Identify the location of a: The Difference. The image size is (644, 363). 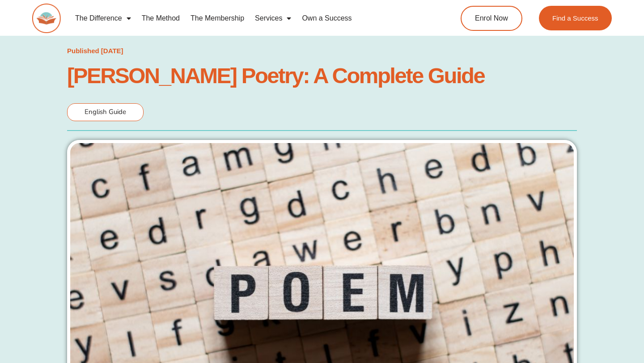
(103, 18).